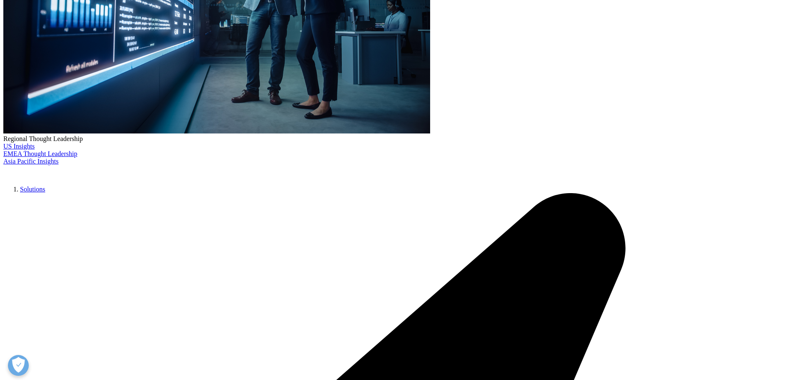  I want to click on a: Asia Pacific Insights, so click(31, 161).